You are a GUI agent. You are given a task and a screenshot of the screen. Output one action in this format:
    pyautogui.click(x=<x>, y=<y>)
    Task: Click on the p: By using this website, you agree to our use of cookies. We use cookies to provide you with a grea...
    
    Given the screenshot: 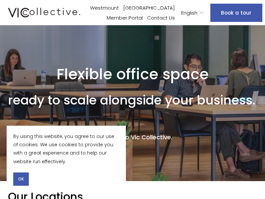 What is the action you would take?
    pyautogui.click(x=66, y=149)
    